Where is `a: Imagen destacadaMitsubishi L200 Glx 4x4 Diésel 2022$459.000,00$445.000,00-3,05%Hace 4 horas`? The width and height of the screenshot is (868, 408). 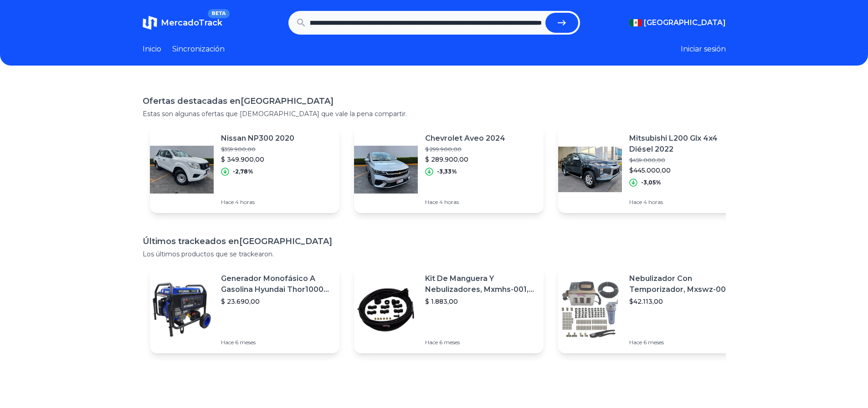 a: Imagen destacadaMitsubishi L200 Glx 4x4 Diésel 2022$459.000,00$445.000,00-3,05%Hace 4 horas is located at coordinates (653, 170).